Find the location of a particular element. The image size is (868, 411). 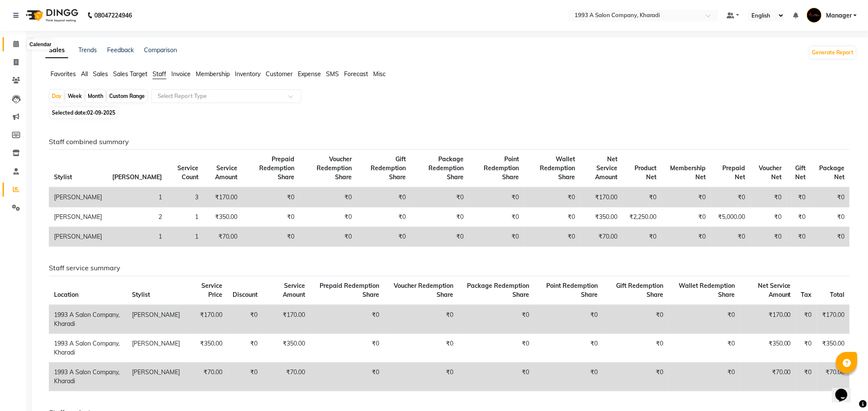

td: ₹2,250.00 is located at coordinates (642, 217).